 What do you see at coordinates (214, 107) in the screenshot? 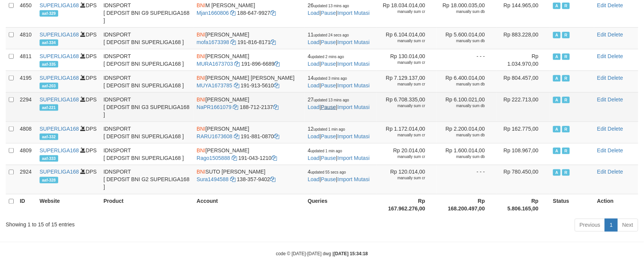
I see `a: NaPR1661079` at bounding box center [214, 107].